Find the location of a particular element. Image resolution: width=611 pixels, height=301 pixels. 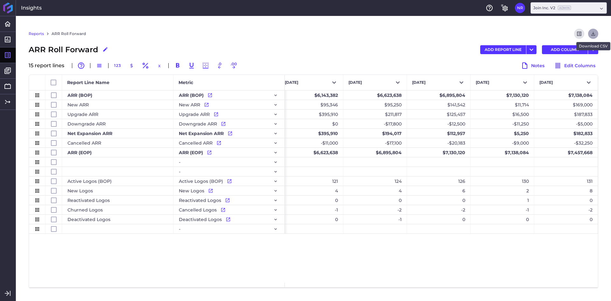

div: 130 is located at coordinates (503, 181).